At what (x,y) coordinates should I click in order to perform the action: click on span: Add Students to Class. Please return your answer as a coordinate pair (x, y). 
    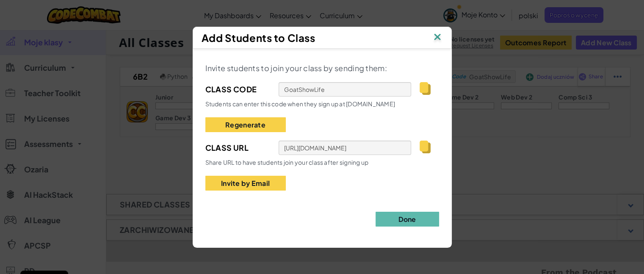
    Looking at the image, I should click on (258, 38).